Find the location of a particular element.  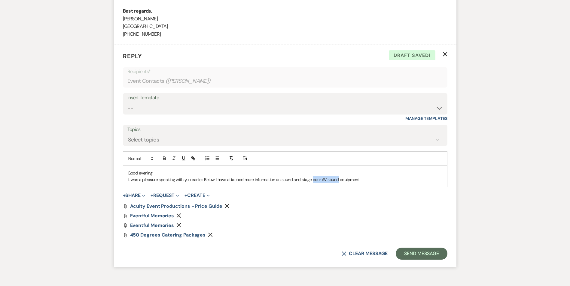

span: Acuity Event Productions - Price Guide is located at coordinates (176, 206).